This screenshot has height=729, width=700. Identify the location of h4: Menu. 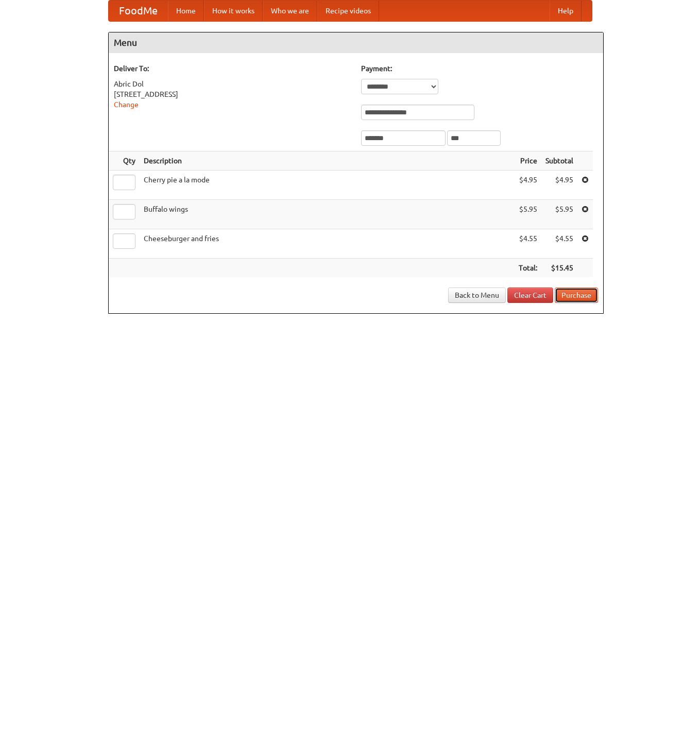
(356, 43).